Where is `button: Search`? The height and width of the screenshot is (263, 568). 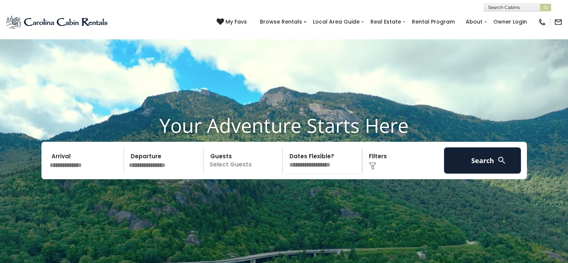 button: Search is located at coordinates (483, 160).